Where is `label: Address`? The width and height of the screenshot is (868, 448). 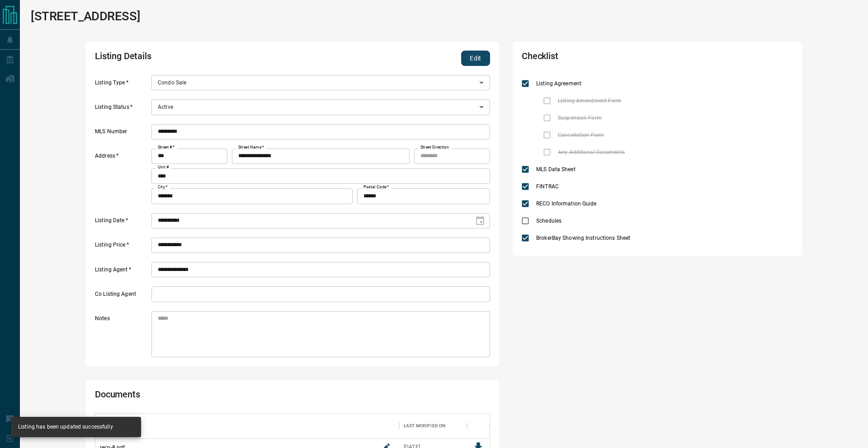 label: Address is located at coordinates (122, 178).